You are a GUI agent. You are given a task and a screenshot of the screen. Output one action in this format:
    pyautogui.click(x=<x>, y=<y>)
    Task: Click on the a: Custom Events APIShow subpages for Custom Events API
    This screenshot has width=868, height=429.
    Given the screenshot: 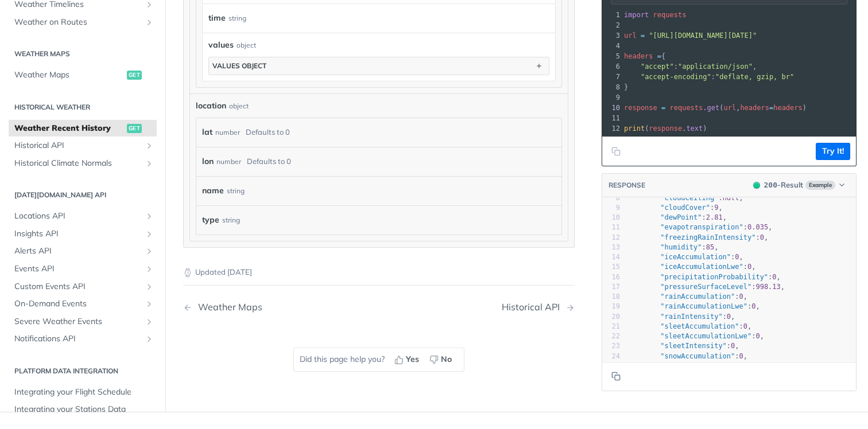 What is the action you would take?
    pyautogui.click(x=83, y=286)
    